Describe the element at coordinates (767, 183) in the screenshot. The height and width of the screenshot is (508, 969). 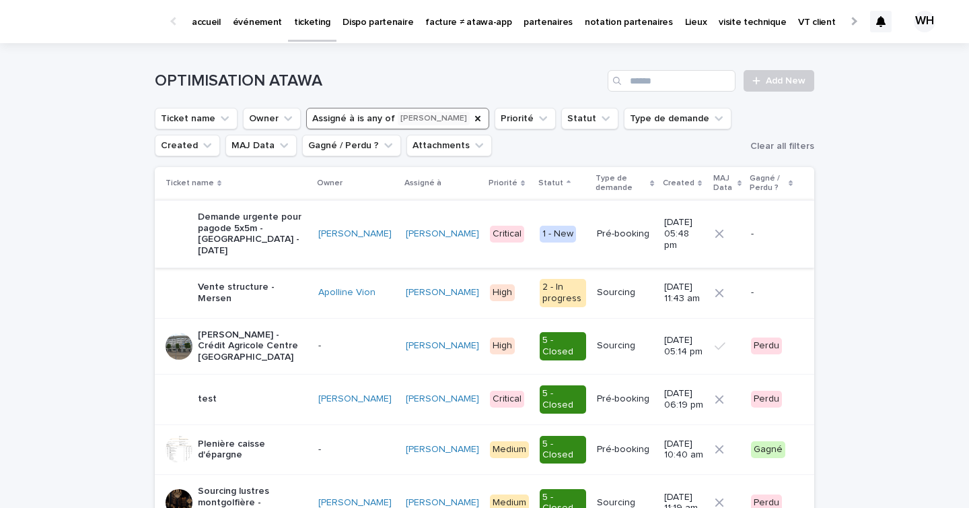
I see `p: Gagné / Perdu ?` at that location.